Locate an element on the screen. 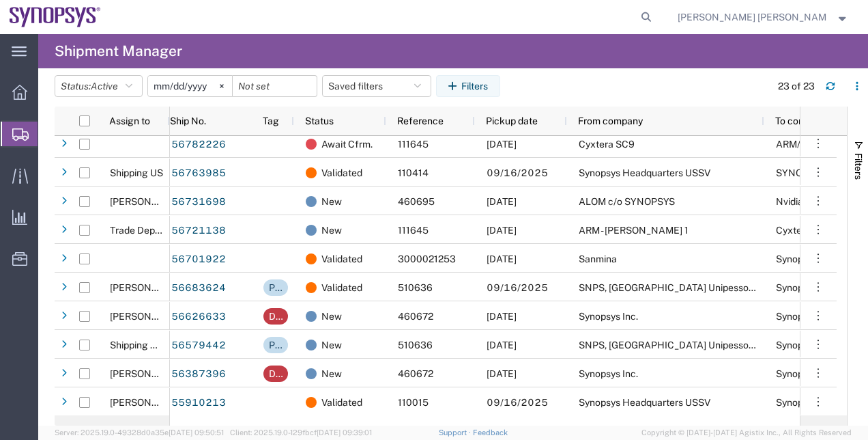 The width and height of the screenshot is (868, 440). span: From company is located at coordinates (610, 121).